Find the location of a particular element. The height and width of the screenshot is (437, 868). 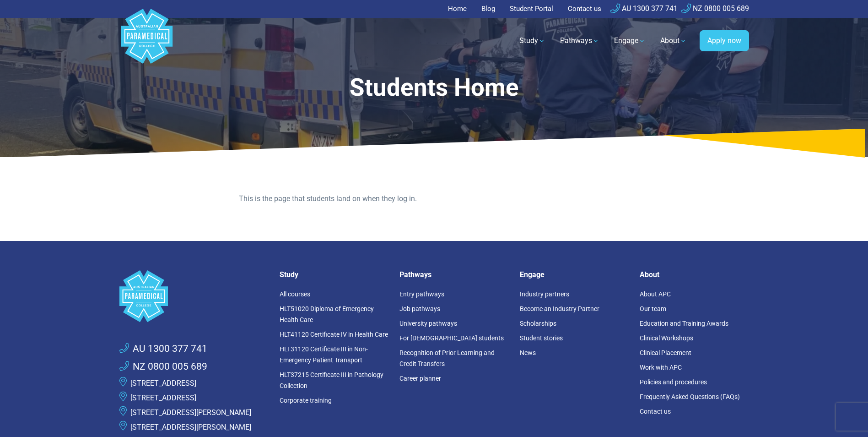

a: All courses is located at coordinates (295, 294).